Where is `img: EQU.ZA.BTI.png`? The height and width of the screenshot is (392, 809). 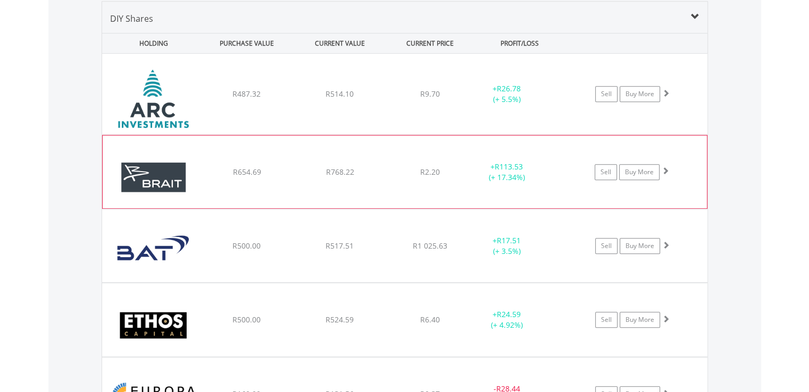
img: EQU.ZA.BTI.png is located at coordinates (153, 251).